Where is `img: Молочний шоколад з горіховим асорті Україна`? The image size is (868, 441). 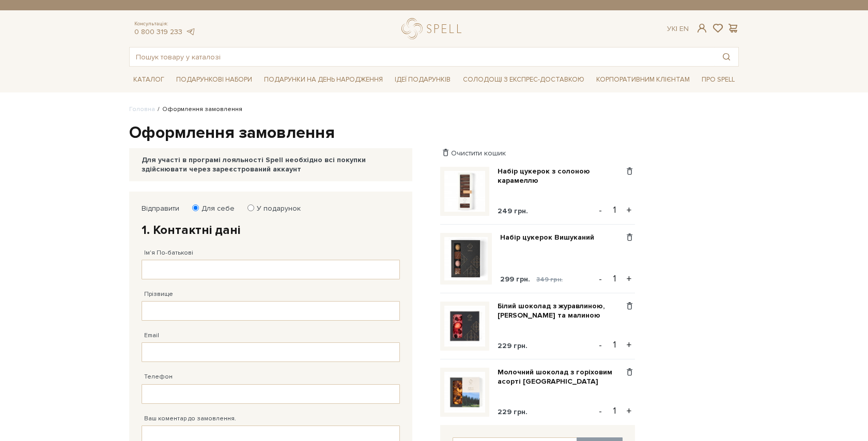 img: Молочний шоколад з горіховим асорті Україна is located at coordinates (465, 392).